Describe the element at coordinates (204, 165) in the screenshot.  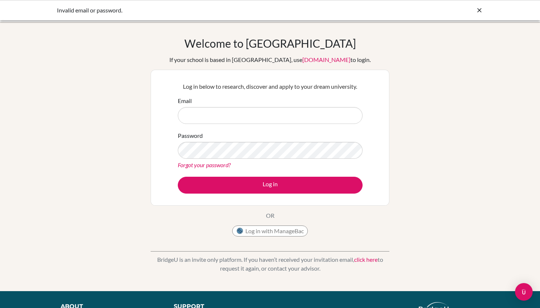
I see `a: Forgot your password?` at that location.